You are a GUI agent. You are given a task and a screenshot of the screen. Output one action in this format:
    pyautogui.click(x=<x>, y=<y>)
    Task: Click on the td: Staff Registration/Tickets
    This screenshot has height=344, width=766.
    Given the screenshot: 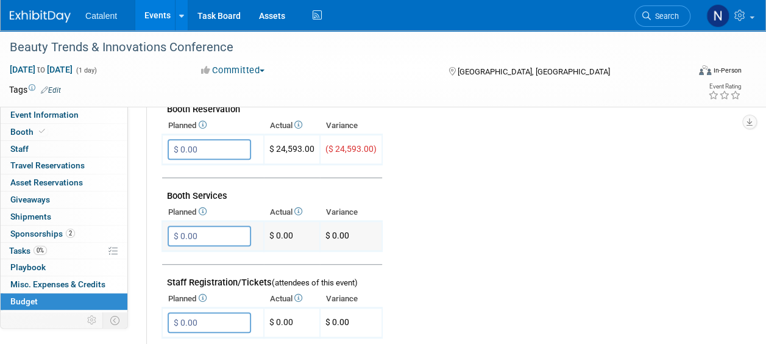 What is the action you would take?
    pyautogui.click(x=272, y=277)
    